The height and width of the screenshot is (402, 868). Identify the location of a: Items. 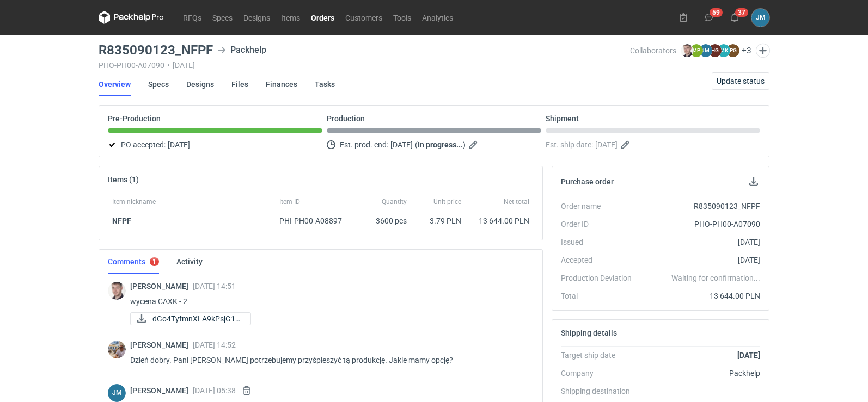
(290, 18).